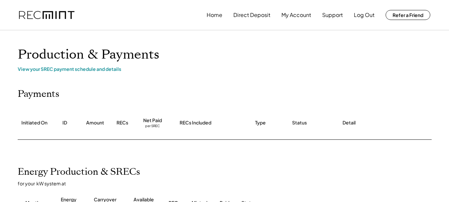 The image size is (449, 202). What do you see at coordinates (38, 94) in the screenshot?
I see `h2: Payments` at bounding box center [38, 94].